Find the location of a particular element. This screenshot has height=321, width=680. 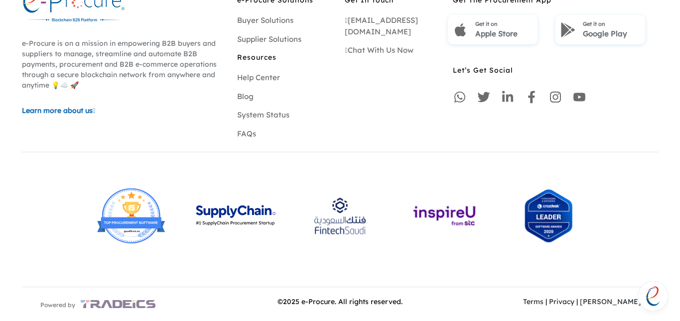

div: Resources is located at coordinates (286, 55).